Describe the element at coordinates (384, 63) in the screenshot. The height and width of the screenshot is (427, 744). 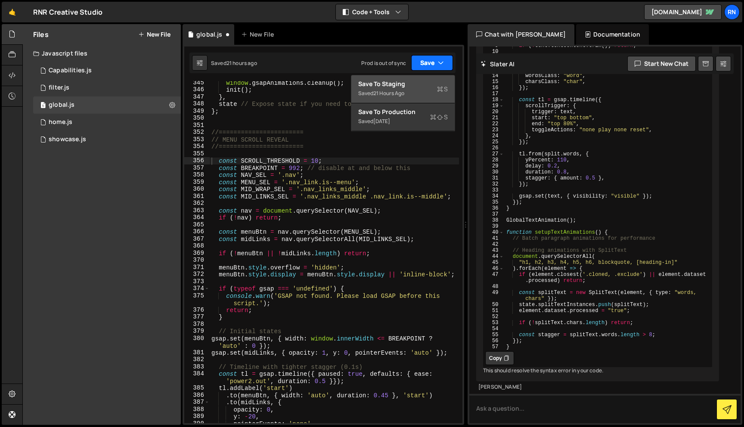
I see `div: Prod is out of sync` at that location.